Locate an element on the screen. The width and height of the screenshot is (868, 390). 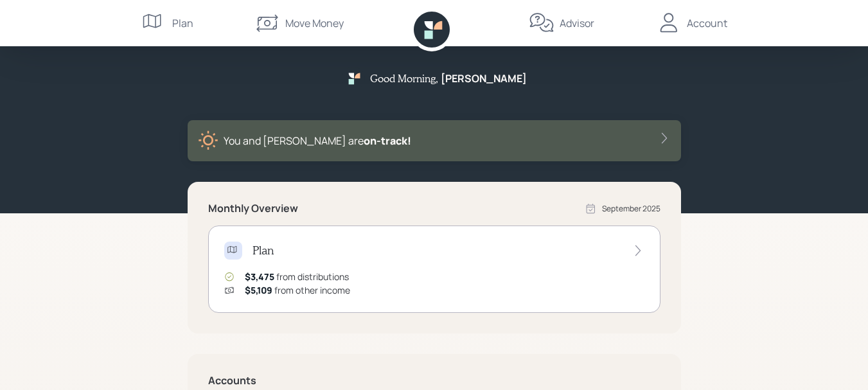
img: sunny-XHVQM73Q.digested.png is located at coordinates (208, 140).